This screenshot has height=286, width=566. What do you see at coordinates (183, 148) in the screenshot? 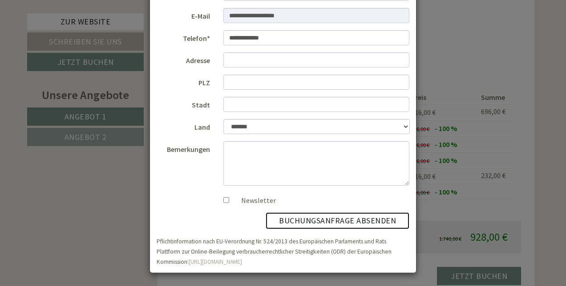
I see `label: Bemerkungen` at bounding box center [183, 148].